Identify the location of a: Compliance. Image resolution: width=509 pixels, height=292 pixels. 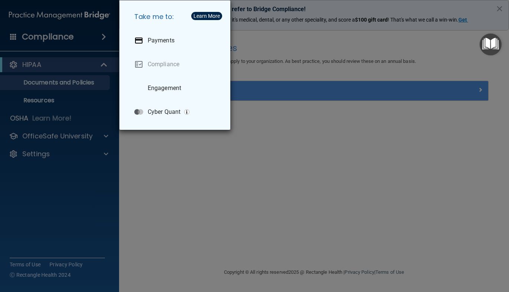
(176, 64).